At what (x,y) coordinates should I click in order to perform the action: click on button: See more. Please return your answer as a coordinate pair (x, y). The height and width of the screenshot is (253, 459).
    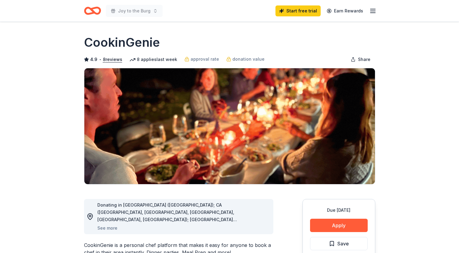
    Looking at the image, I should click on (107, 228).